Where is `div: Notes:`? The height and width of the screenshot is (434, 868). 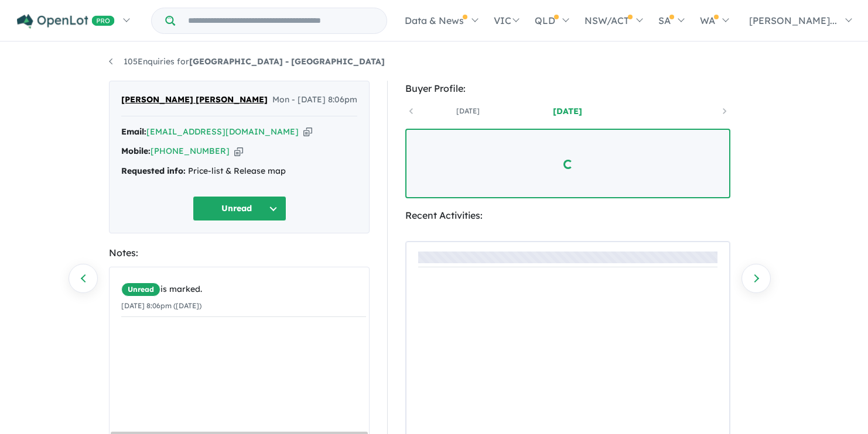
div: Notes: is located at coordinates (239, 253).